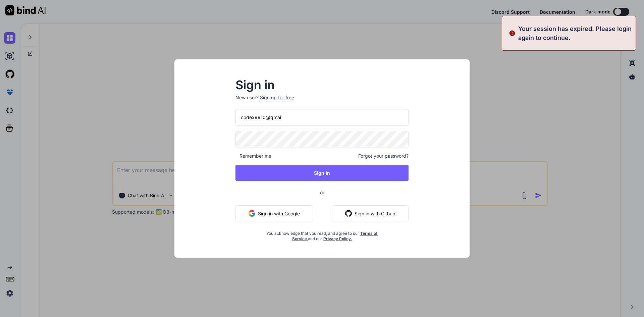  I want to click on button: Sign in with Google, so click(274, 214).